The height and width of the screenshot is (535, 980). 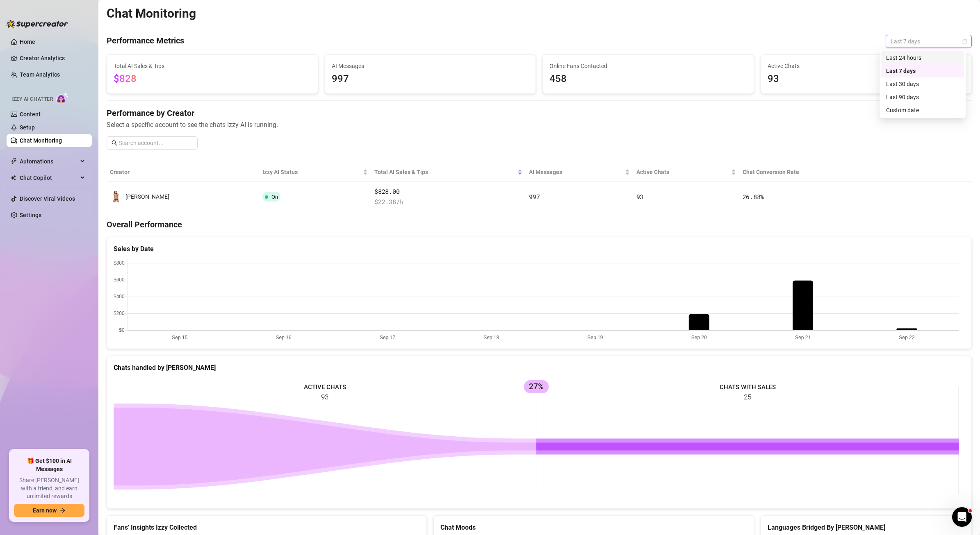 I want to click on span: $828, so click(x=125, y=78).